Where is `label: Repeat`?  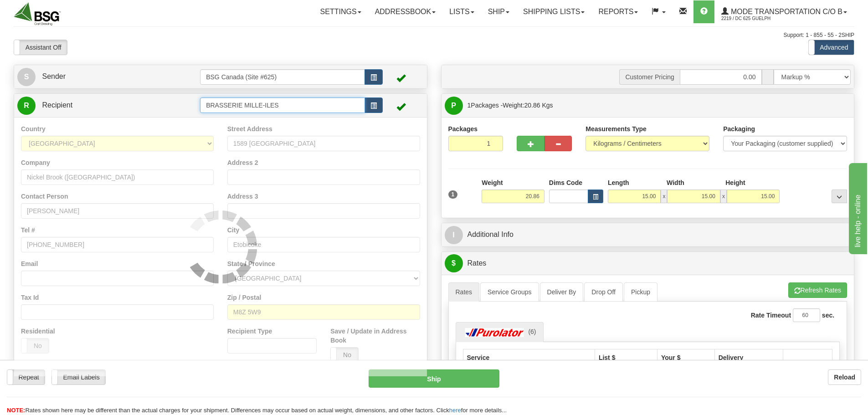 label: Repeat is located at coordinates (26, 378).